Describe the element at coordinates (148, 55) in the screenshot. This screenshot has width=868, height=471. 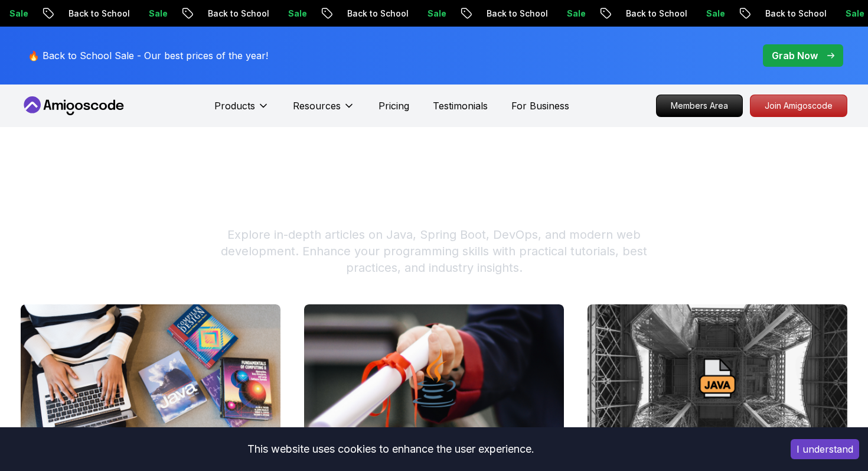
I see `p: 🔥 Back to School Sale - Our best prices of the year!` at that location.